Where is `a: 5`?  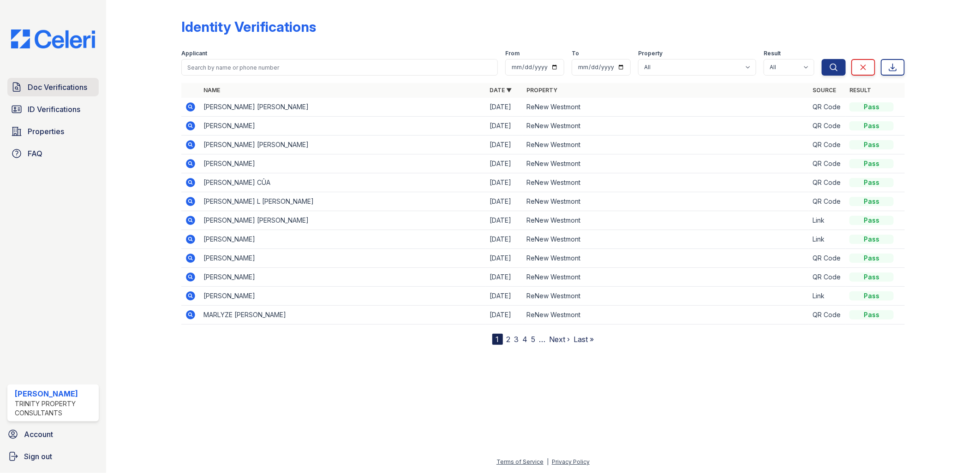 a: 5 is located at coordinates (533, 340).